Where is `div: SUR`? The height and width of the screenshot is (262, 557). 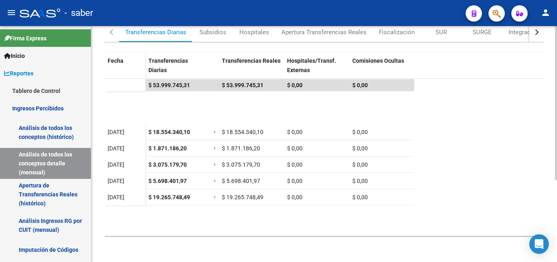
div: SUR is located at coordinates (441, 32).